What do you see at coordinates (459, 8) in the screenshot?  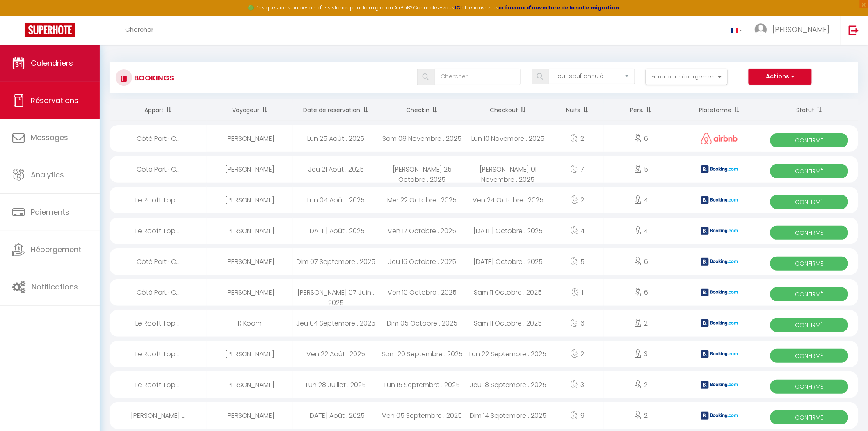 I see `a: ICI` at bounding box center [459, 8].